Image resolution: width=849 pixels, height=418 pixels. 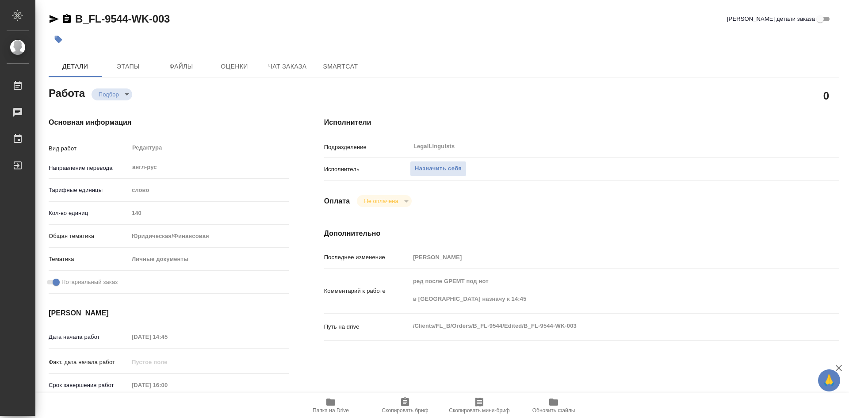 What do you see at coordinates (367, 147) in the screenshot?
I see `p: Подразделение` at bounding box center [367, 147].